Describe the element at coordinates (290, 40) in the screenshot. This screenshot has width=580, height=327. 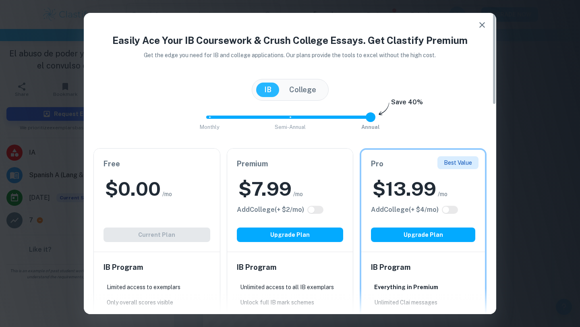
I see `h4: Easily Ace Your IB Coursework & Crush College Essays. Get Clastify Premium` at that location.